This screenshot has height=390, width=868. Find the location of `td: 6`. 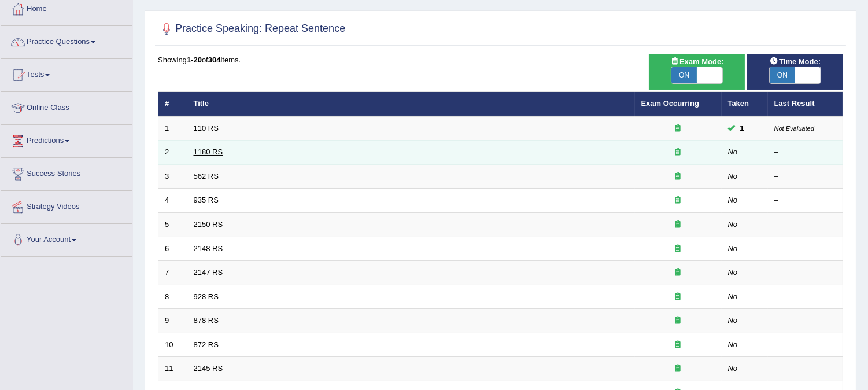

td: 6 is located at coordinates (173, 249).